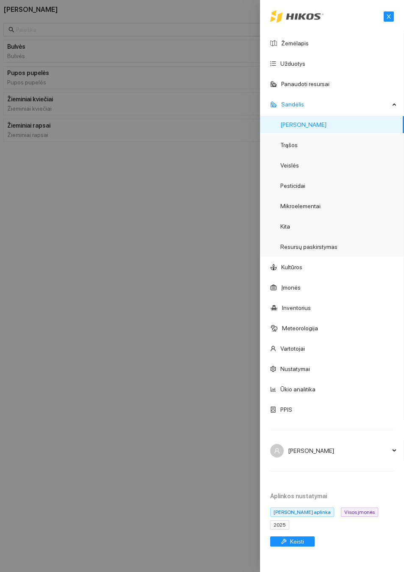  I want to click on span: tool, so click(284, 542).